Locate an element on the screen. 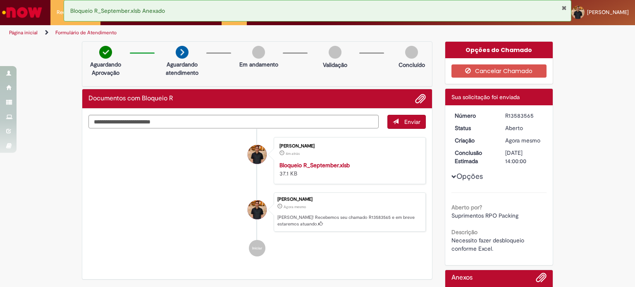  dt: Número is located at coordinates (474, 116).